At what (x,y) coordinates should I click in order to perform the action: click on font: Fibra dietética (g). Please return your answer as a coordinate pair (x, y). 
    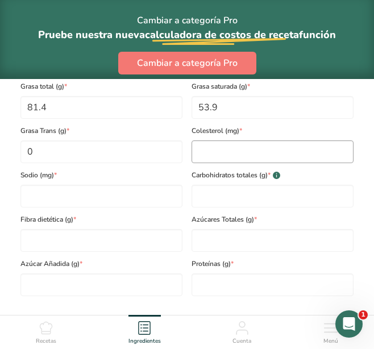
    Looking at the image, I should click on (47, 219).